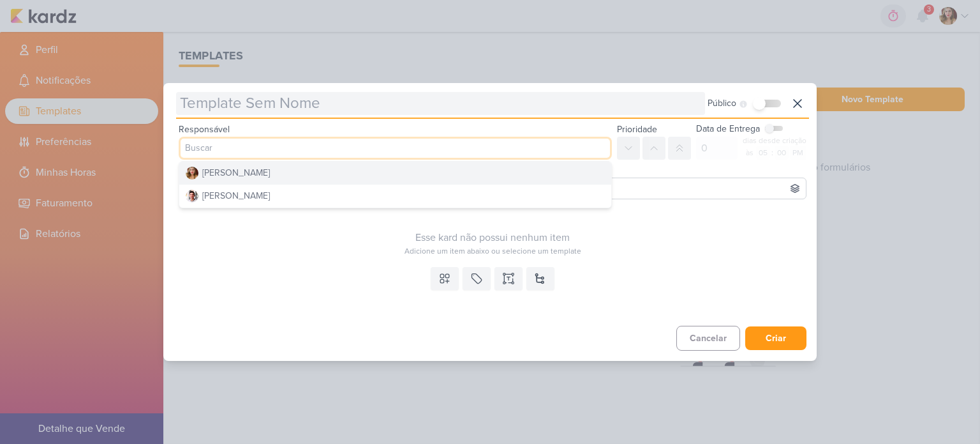 The image size is (980, 444). I want to click on label: Público, so click(722, 103).